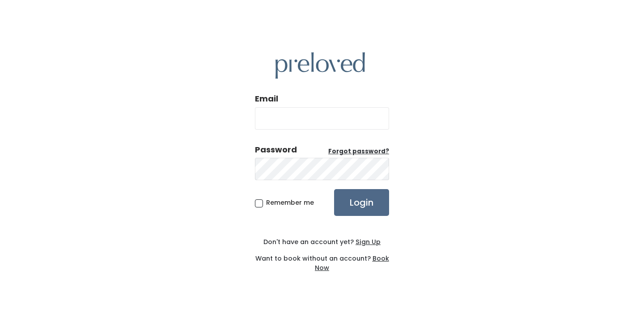  What do you see at coordinates (368, 242) in the screenshot?
I see `u: Sign Up` at bounding box center [368, 242].